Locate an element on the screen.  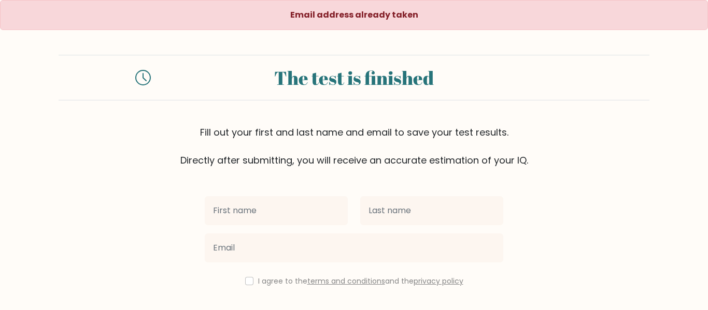
input: Last name is located at coordinates (432, 211).